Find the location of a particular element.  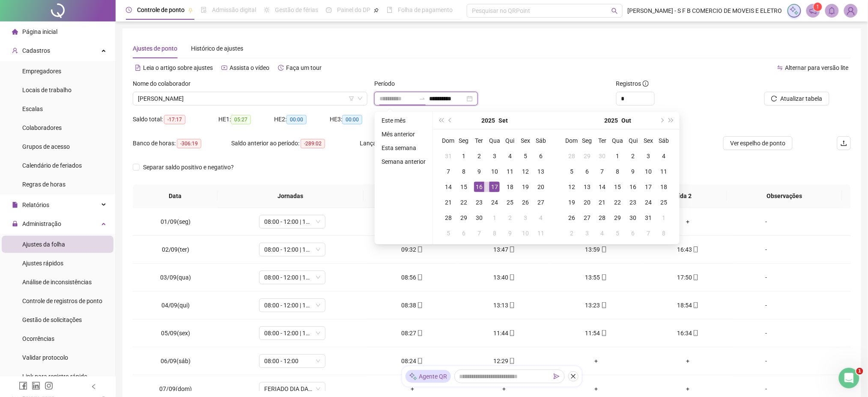

span: swap is located at coordinates (780, 68).